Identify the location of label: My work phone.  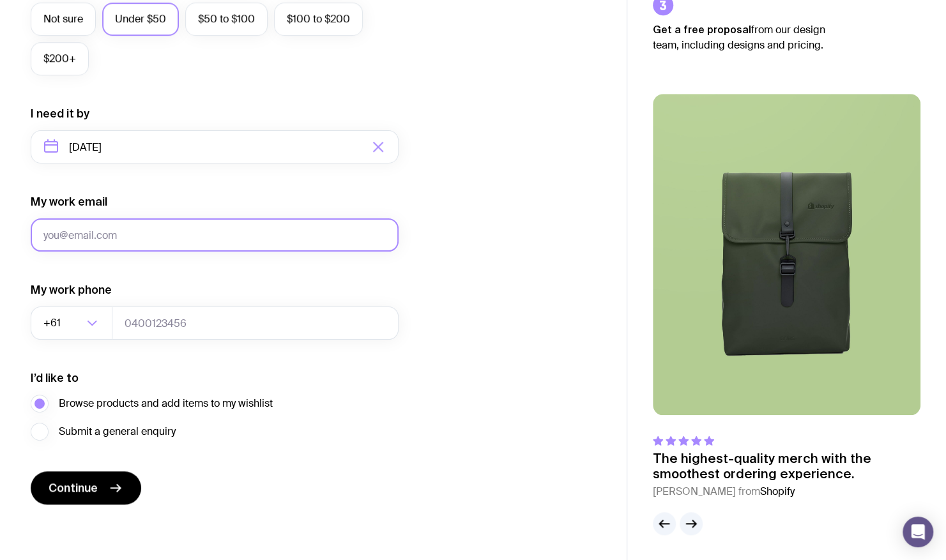
(71, 290).